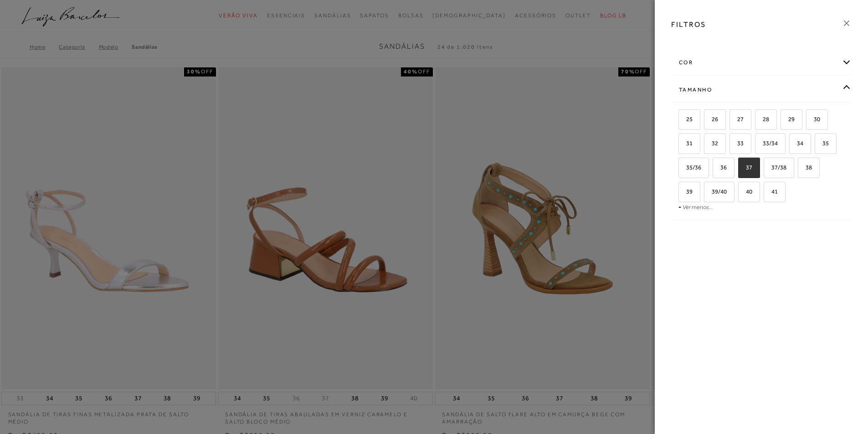 This screenshot has width=868, height=434. Describe the element at coordinates (720, 167) in the screenshot. I see `span: 36` at that location.